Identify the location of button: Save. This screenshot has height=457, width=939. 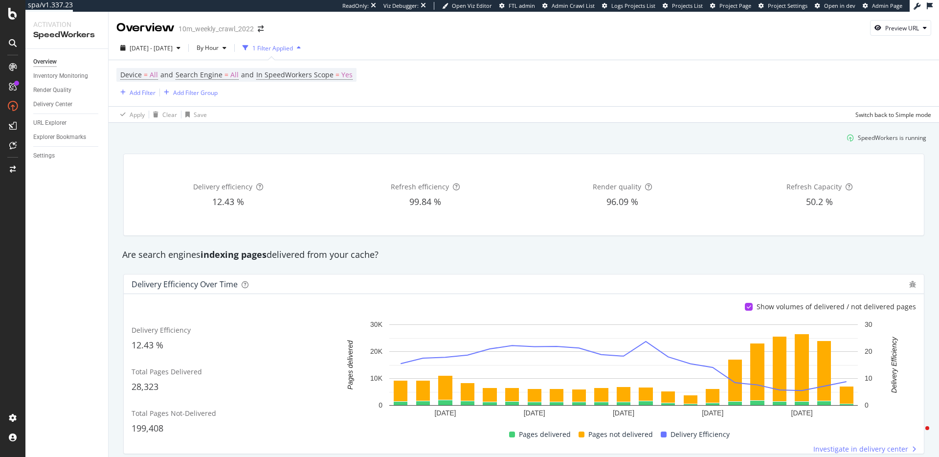
(194, 114).